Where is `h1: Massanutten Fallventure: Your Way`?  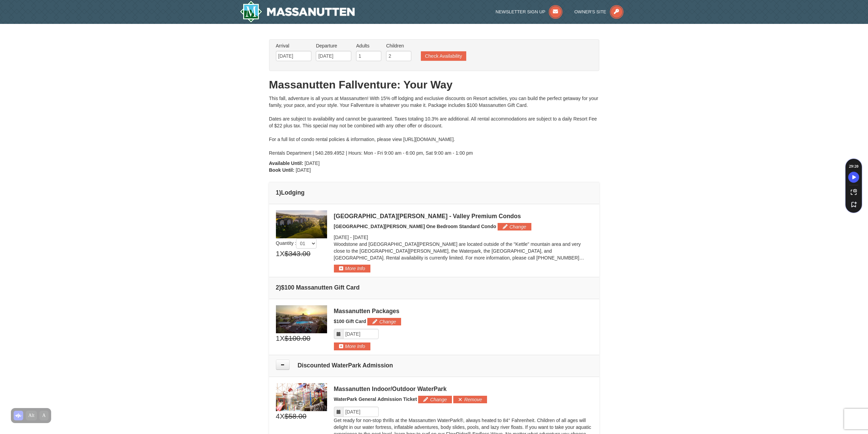 h1: Massanutten Fallventure: Your Way is located at coordinates (434, 85).